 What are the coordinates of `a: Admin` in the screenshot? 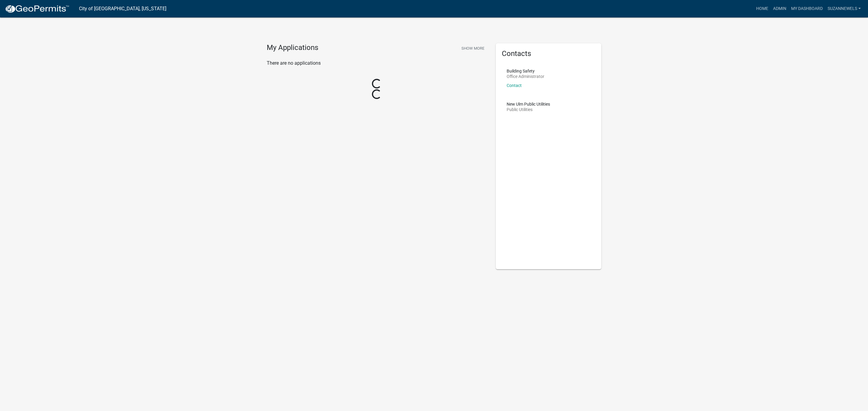 It's located at (779, 9).